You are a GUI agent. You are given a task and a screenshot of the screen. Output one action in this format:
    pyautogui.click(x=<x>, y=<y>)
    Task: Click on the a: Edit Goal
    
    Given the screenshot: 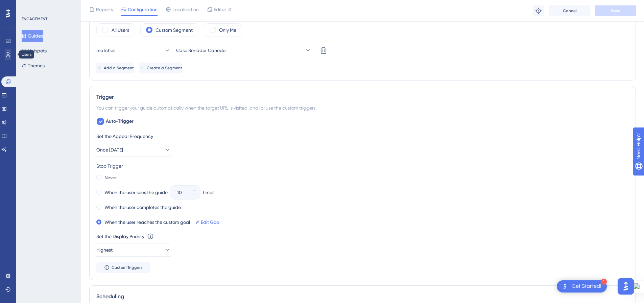 What is the action you would take?
    pyautogui.click(x=210, y=222)
    